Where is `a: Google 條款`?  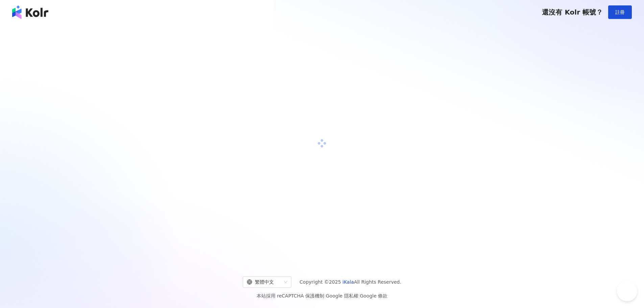 a: Google 條款 is located at coordinates (373, 296).